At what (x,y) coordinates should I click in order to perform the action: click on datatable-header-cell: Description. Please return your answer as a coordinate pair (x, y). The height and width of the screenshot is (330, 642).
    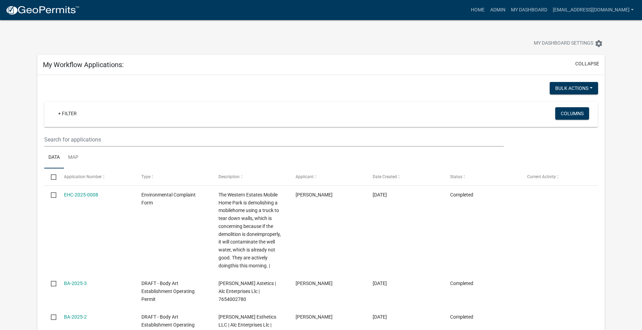
    Looking at the image, I should click on (250, 177).